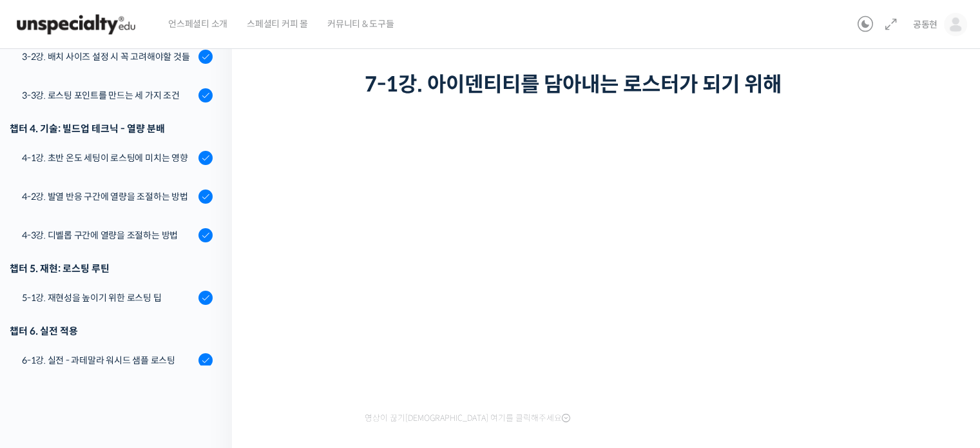  What do you see at coordinates (108, 57) in the screenshot?
I see `div: 3-2강. 배치 사이즈 설정 시 꼭 고려해야할 것들` at bounding box center [108, 57].